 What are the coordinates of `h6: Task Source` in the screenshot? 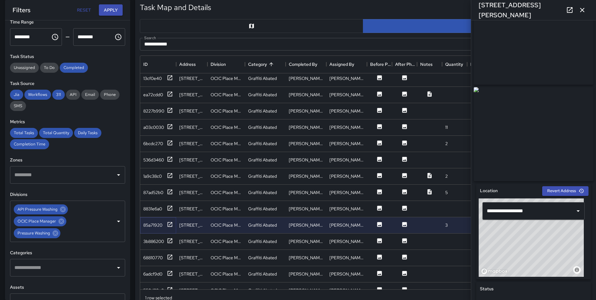 It's located at (68, 84).